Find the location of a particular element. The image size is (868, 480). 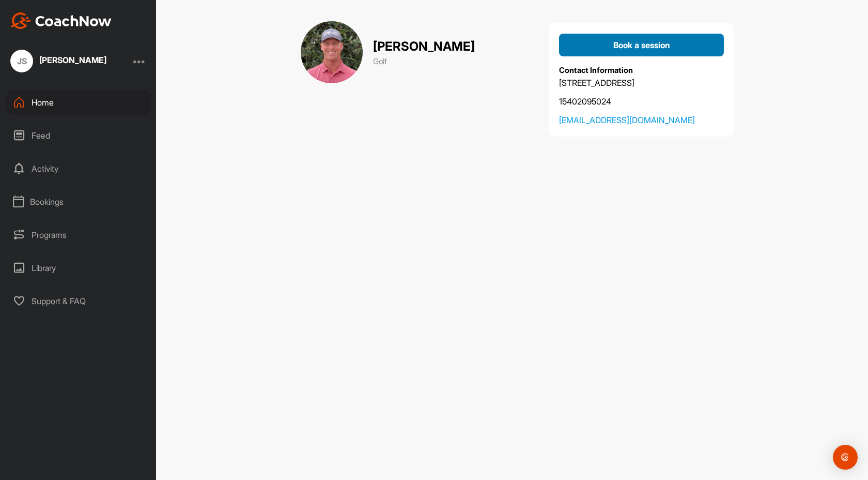

a: 15402095024 is located at coordinates (641, 101).